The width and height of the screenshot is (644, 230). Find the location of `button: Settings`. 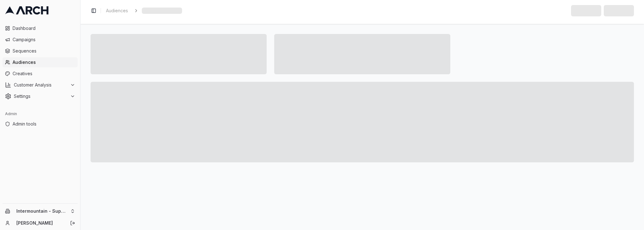

button: Settings is located at coordinates (40, 96).